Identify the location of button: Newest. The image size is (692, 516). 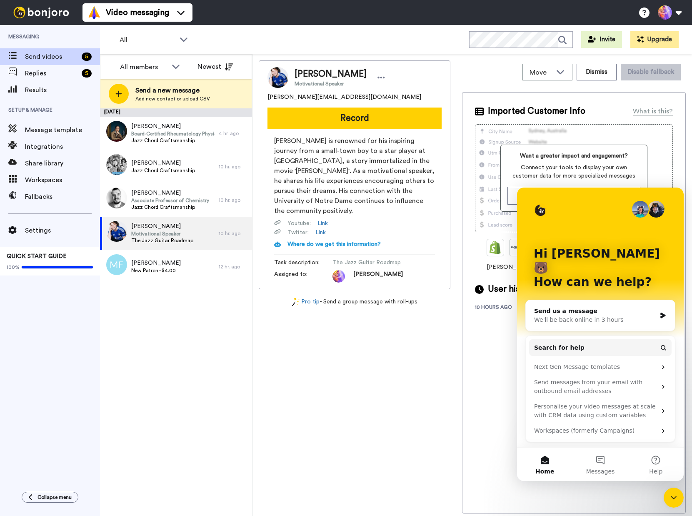
(215, 67).